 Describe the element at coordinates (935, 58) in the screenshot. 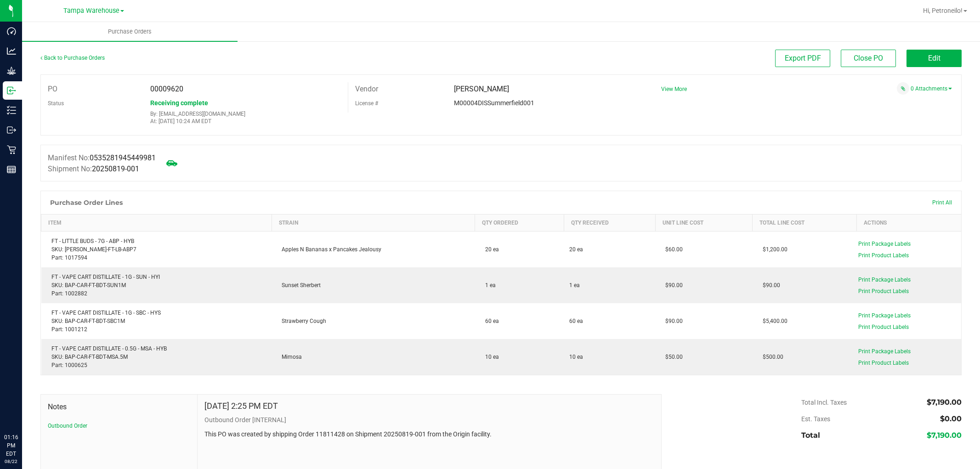

I see `span: Edit` at that location.